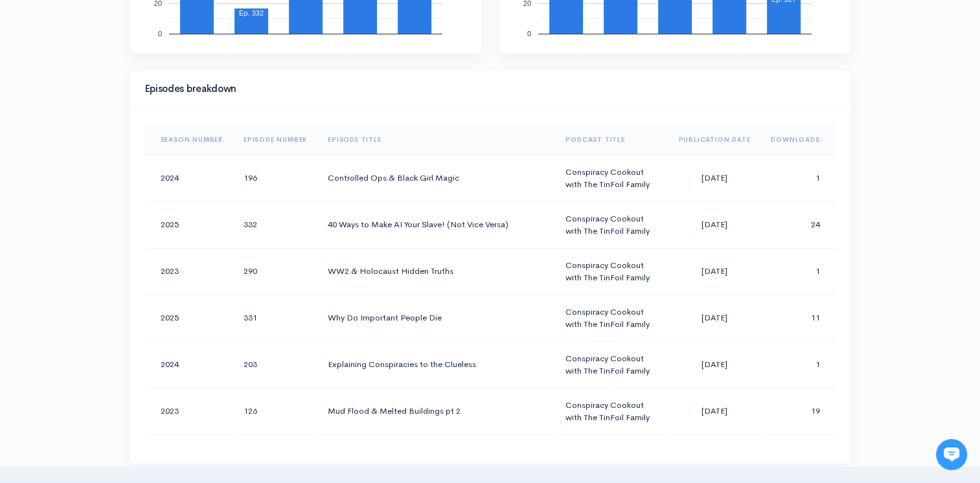  Describe the element at coordinates (134, 257) in the screenshot. I see `input: Search articles` at that location.